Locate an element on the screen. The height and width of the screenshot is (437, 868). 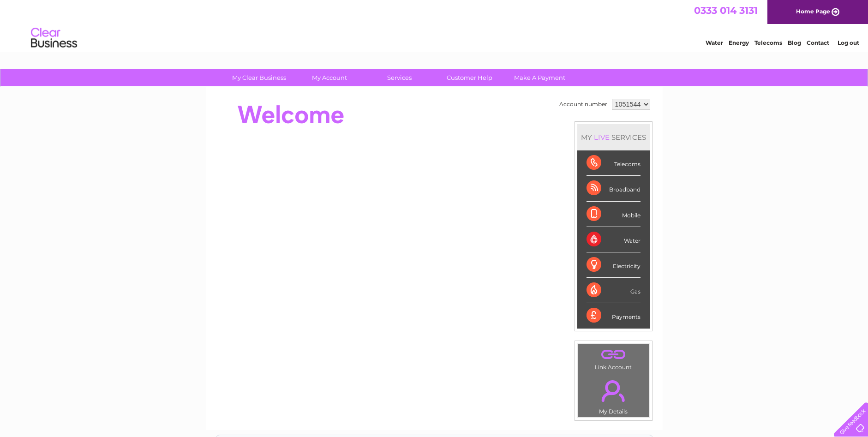
span: 0333 014 3131 is located at coordinates (726, 11).